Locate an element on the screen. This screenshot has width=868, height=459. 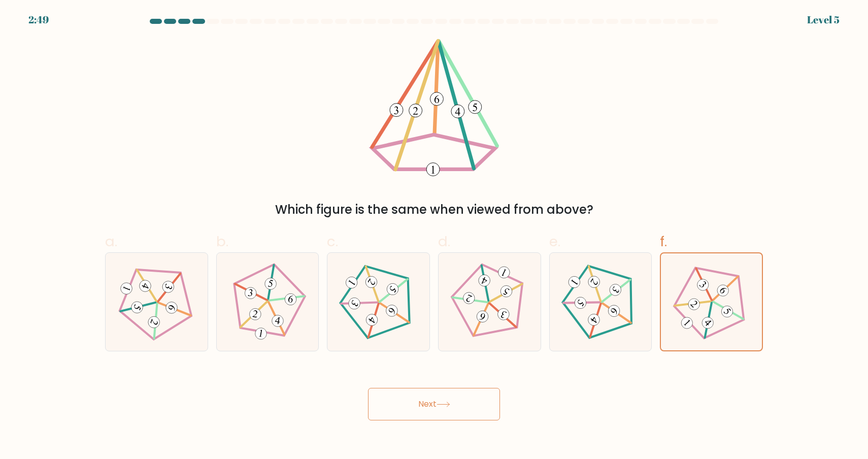
div: Level 5 is located at coordinates (824, 19).